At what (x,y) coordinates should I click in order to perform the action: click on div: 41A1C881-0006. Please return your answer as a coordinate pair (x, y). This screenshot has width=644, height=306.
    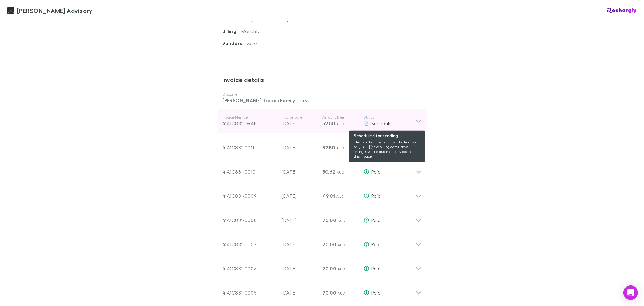
    Looking at the image, I should click on (250, 268).